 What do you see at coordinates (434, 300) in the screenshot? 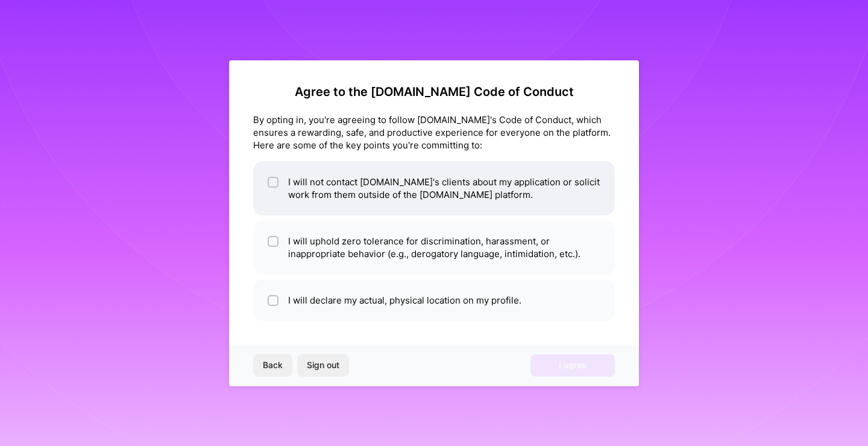
I see `li: I will declare my actual, physical location on my profile.` at bounding box center [434, 300].